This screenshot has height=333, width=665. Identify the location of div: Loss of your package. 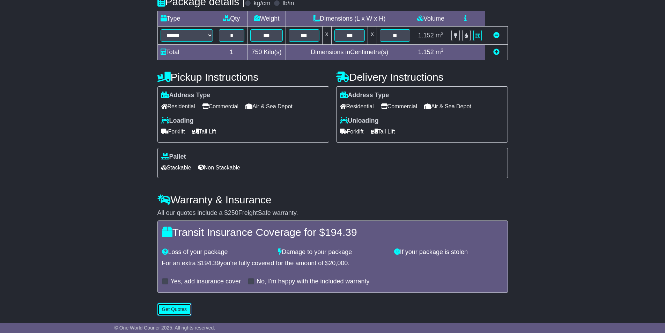
(216, 252).